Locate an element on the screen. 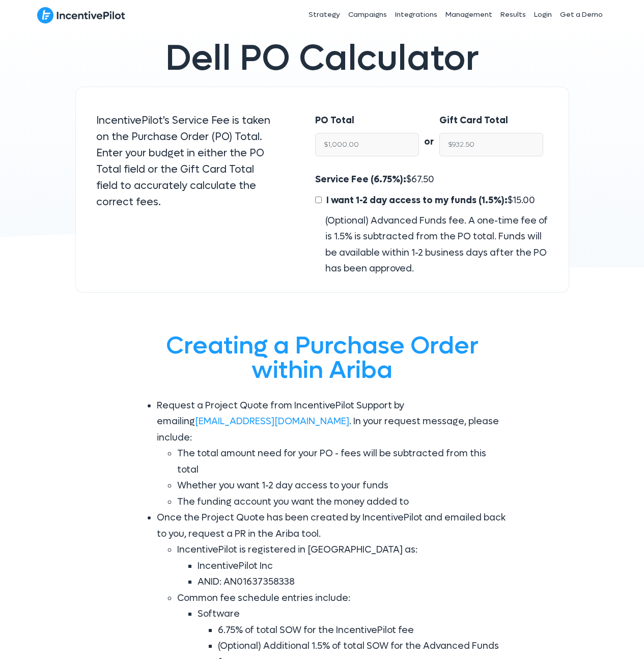  li: Whether you want 1-2 day access to your funds is located at coordinates (343, 486).